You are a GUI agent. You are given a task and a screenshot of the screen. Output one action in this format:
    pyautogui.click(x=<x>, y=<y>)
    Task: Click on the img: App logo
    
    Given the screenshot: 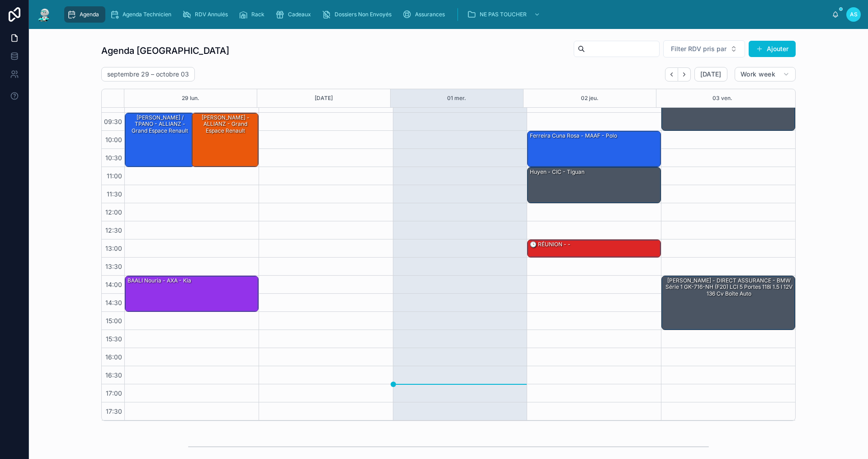 What is the action you would take?
    pyautogui.click(x=44, y=15)
    